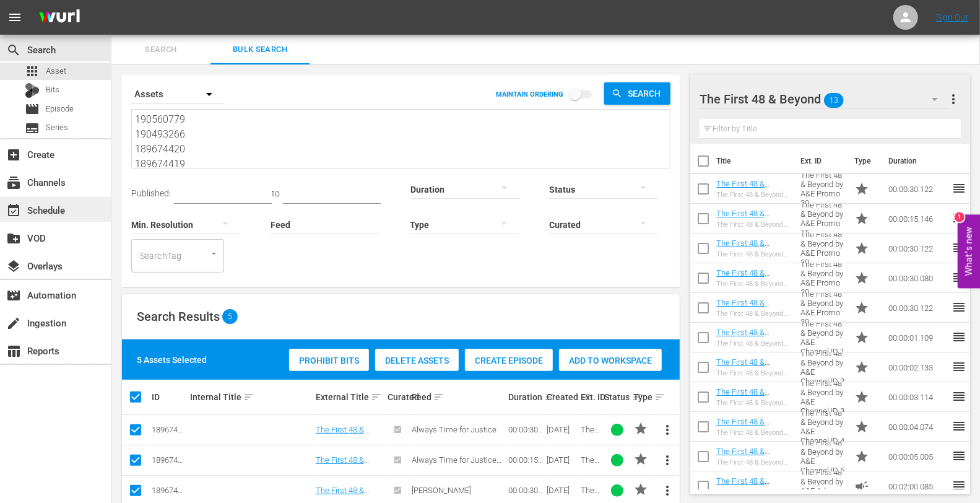 The image size is (980, 503). I want to click on div: The First 48 & Beyond Channel ID 4, so click(754, 432).